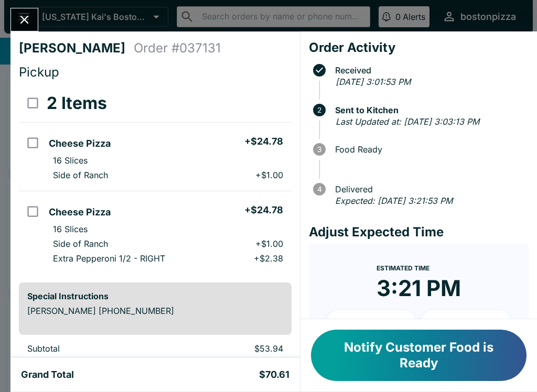 The height and width of the screenshot is (392, 537). I want to click on text: 2, so click(319, 110).